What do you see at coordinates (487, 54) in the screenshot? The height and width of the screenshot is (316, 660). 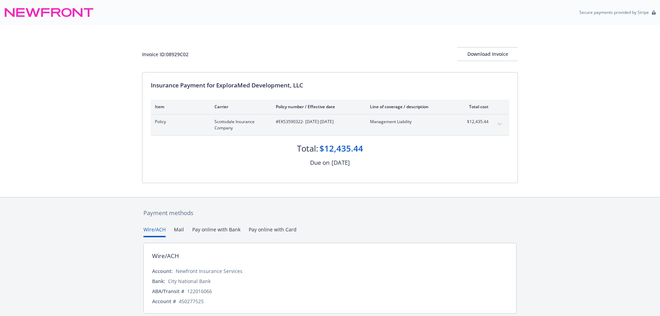 I see `div: Download Invoice` at bounding box center [487, 54].